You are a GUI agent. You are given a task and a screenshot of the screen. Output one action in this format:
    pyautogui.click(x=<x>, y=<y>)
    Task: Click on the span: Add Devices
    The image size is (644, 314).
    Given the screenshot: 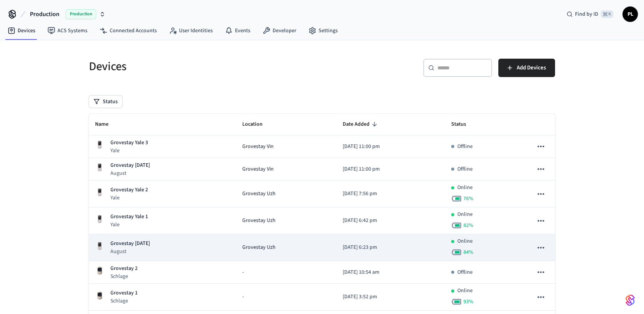 What is the action you would take?
    pyautogui.click(x=531, y=68)
    